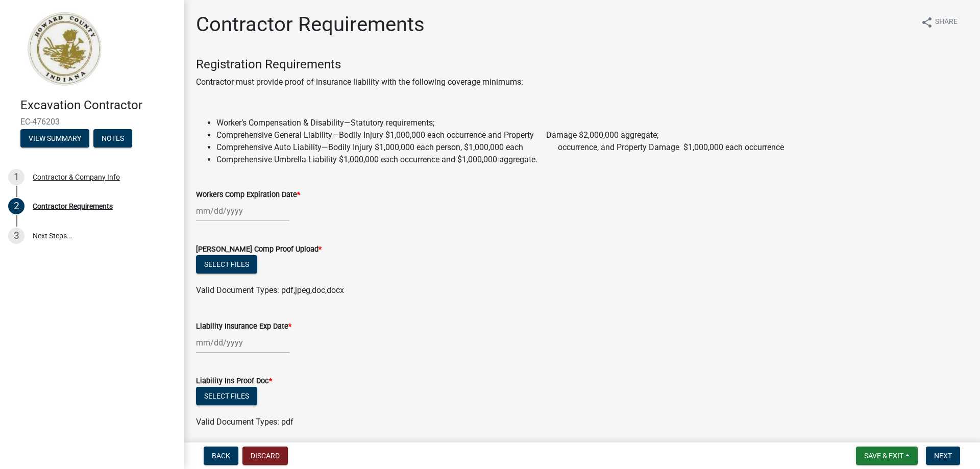 The width and height of the screenshot is (980, 469). I want to click on wm-modal-confirm: Notes, so click(112, 139).